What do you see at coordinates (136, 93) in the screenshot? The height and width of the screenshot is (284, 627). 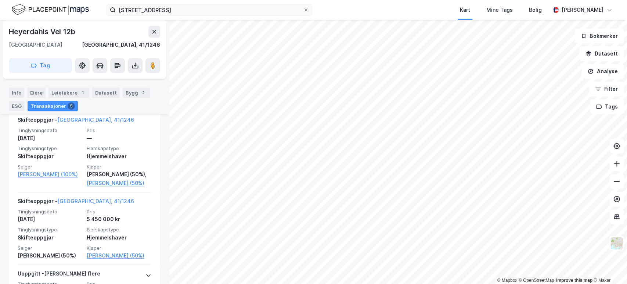 I see `div: Bygg` at bounding box center [136, 93].